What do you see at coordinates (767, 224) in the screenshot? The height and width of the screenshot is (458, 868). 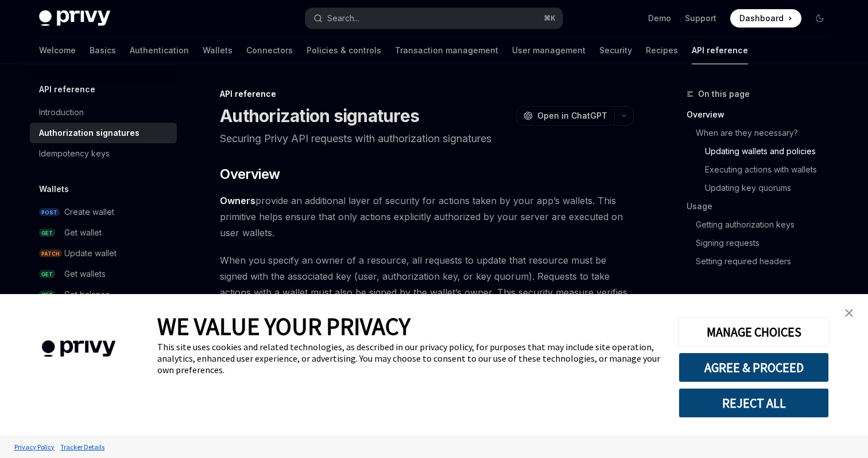 I see `a: Getting authorization keys` at bounding box center [767, 224].